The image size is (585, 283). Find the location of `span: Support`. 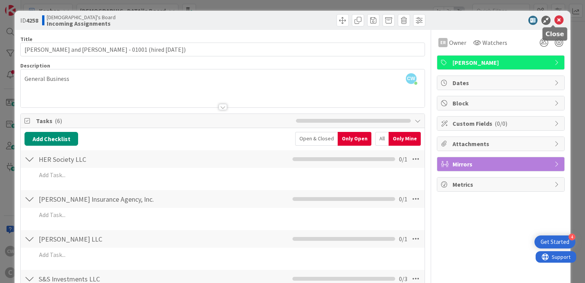

span: Support is located at coordinates (25, 6).